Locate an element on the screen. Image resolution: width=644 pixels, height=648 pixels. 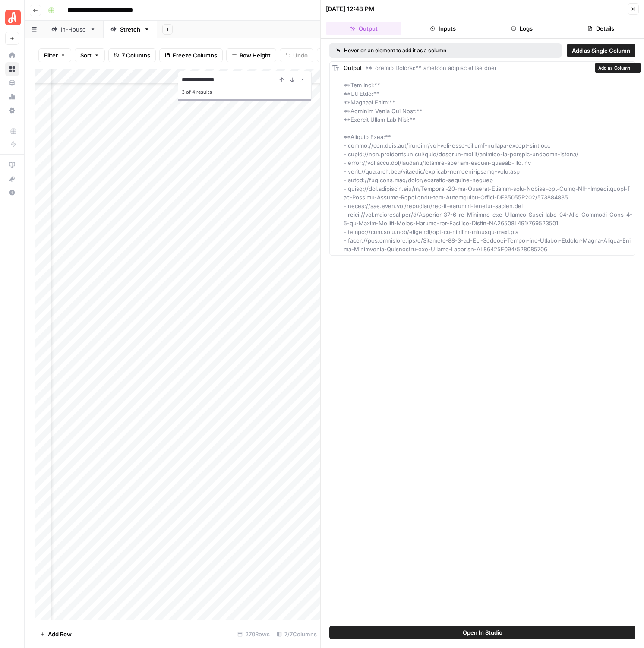
button: Sort is located at coordinates (90, 55).